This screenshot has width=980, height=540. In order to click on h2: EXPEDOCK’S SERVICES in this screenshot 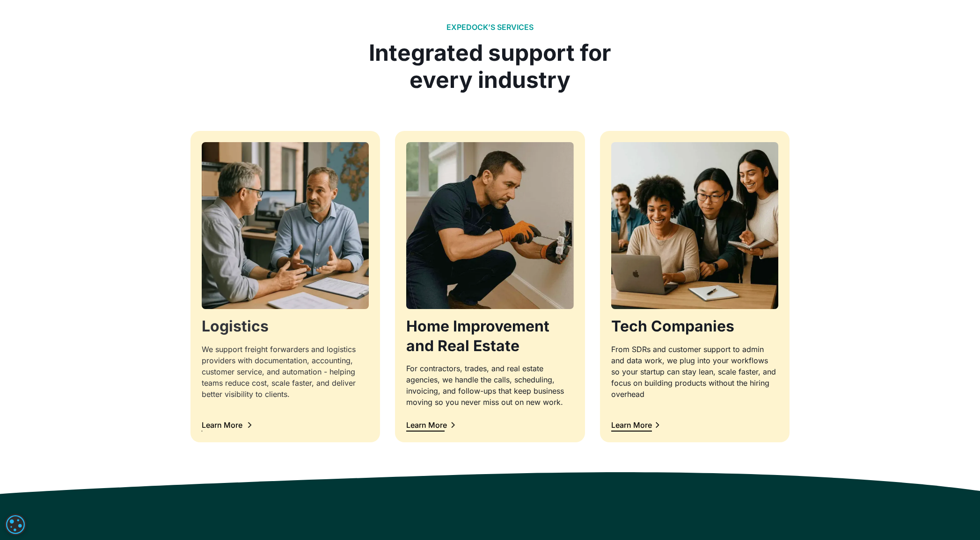, I will do `click(490, 27)`.